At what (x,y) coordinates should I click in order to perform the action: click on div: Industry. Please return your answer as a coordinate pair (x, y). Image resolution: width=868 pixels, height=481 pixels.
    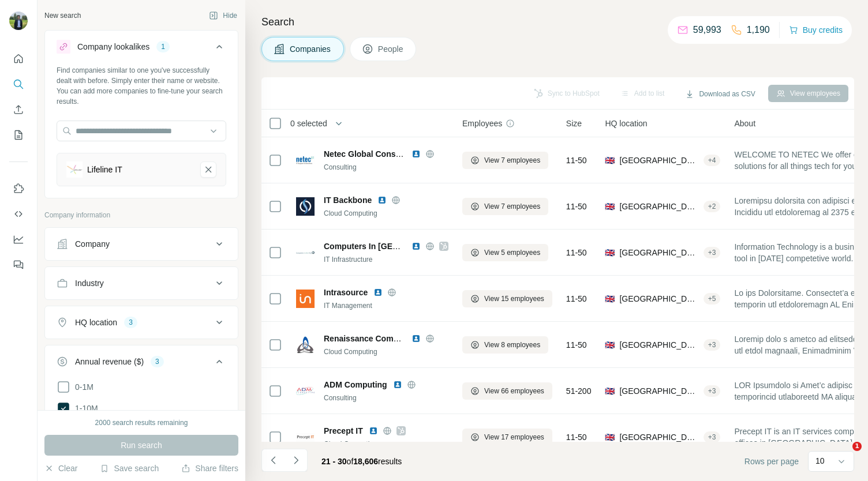
    Looking at the image, I should click on (89, 283).